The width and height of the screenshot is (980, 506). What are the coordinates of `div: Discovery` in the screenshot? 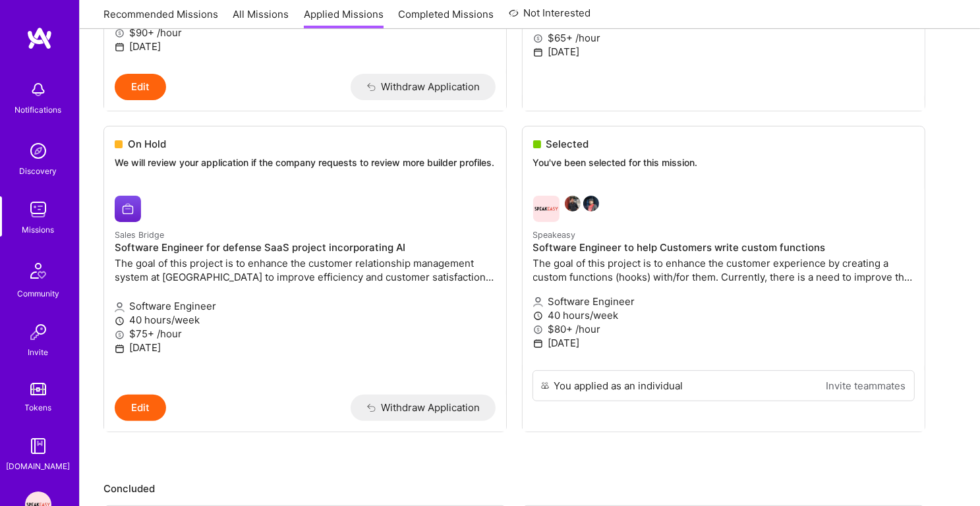 It's located at (38, 171).